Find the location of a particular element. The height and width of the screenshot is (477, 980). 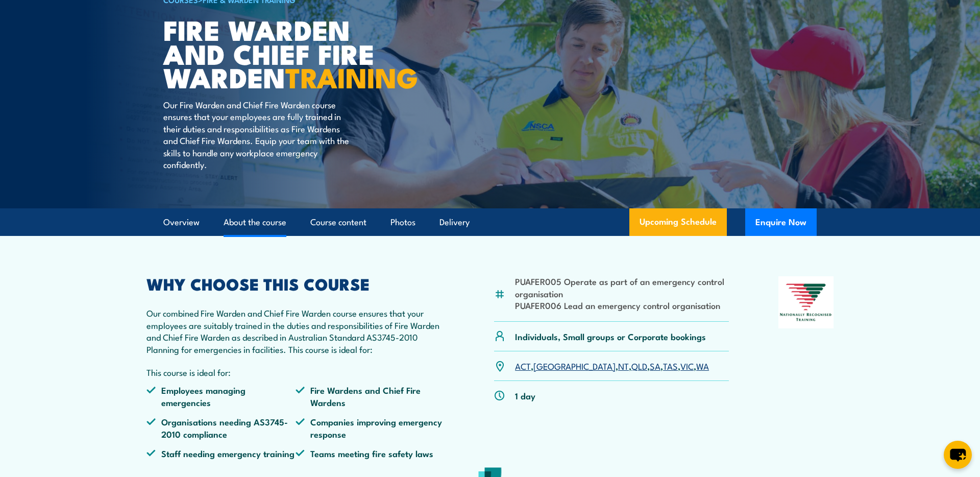

p: 1 day is located at coordinates (525, 395).